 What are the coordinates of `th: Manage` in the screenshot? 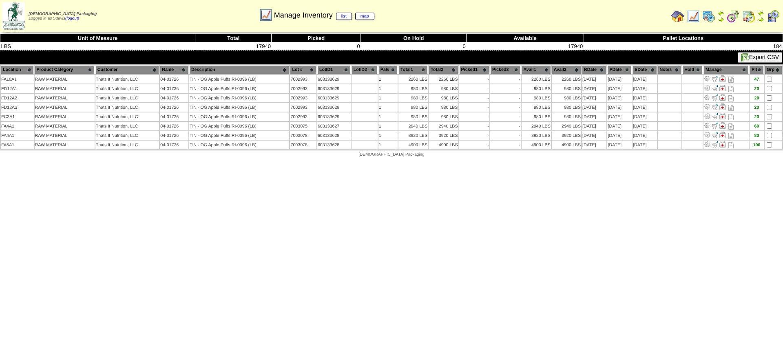 It's located at (726, 70).